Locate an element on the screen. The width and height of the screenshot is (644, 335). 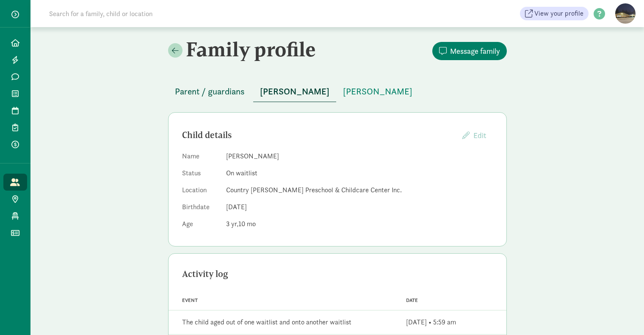
div: Chat Widget is located at coordinates (623, 314).